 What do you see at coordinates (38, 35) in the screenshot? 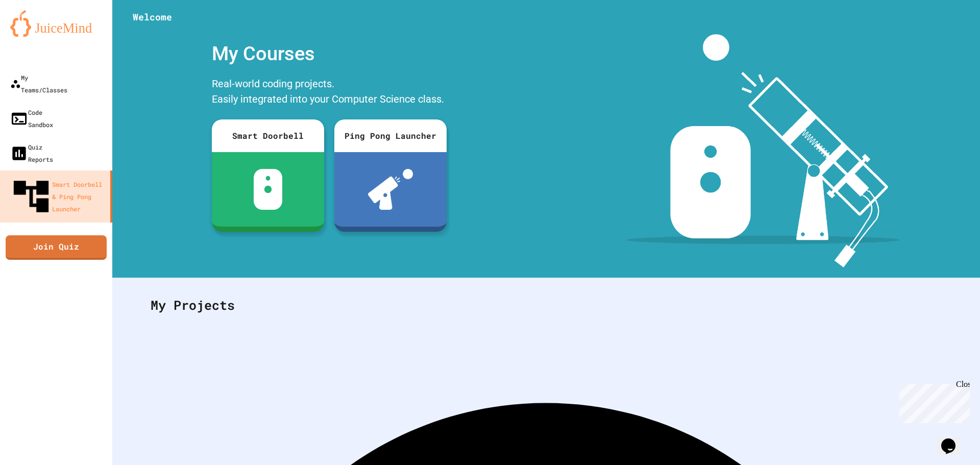
I see `div: Chat with us now!Close` at bounding box center [38, 35].